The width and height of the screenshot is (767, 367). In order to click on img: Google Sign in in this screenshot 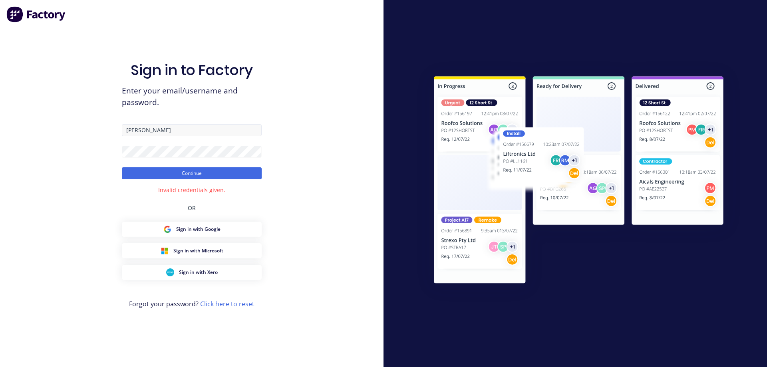, I will do `click(167, 229)`.